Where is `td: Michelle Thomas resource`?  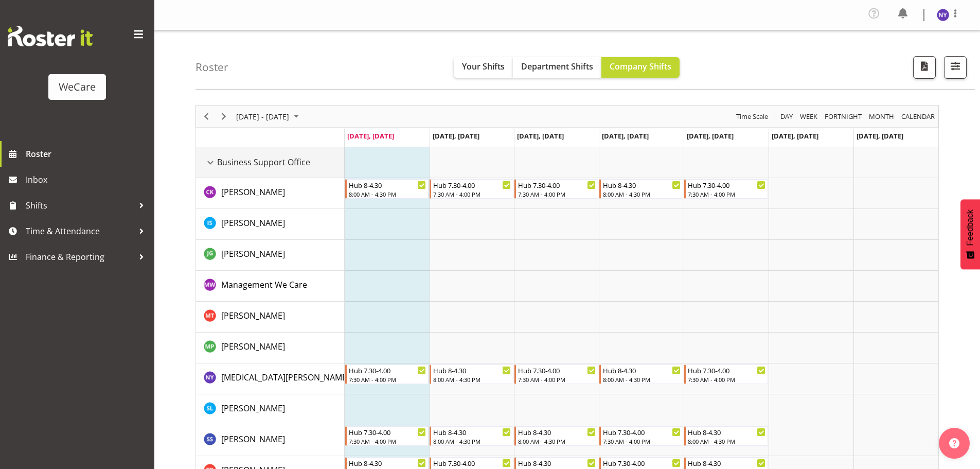
td: Michelle Thomas resource is located at coordinates (270, 317).